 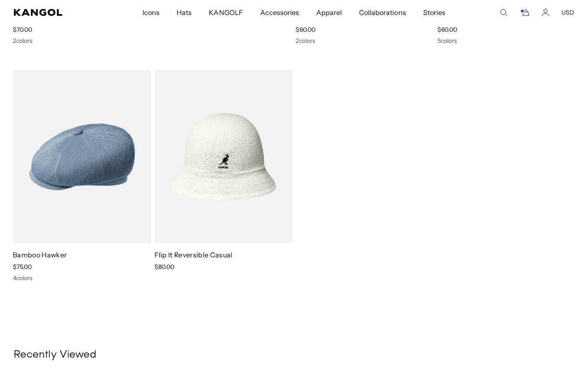 What do you see at coordinates (22, 29) in the screenshot?
I see `span: $70.00` at bounding box center [22, 29].